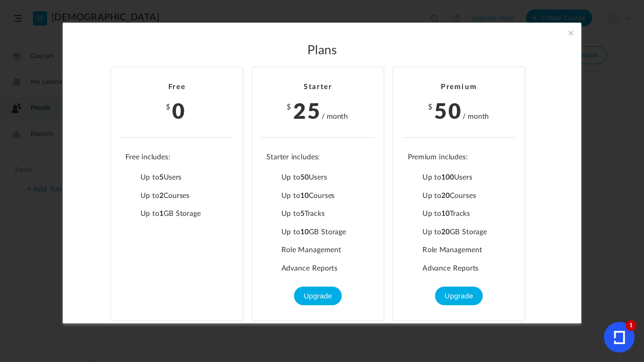 This screenshot has width=644, height=362. Describe the element at coordinates (304, 177) in the screenshot. I see `b: 50` at that location.